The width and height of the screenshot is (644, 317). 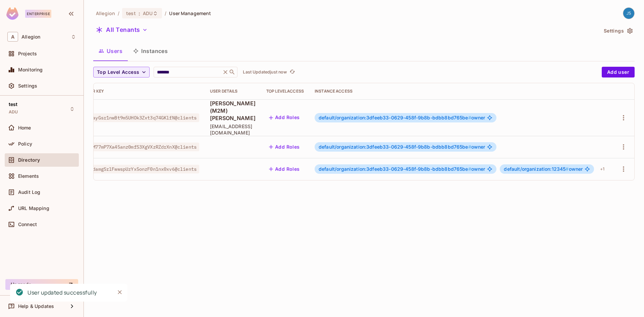 I want to click on span: Workspace: Allegion, so click(x=31, y=37).